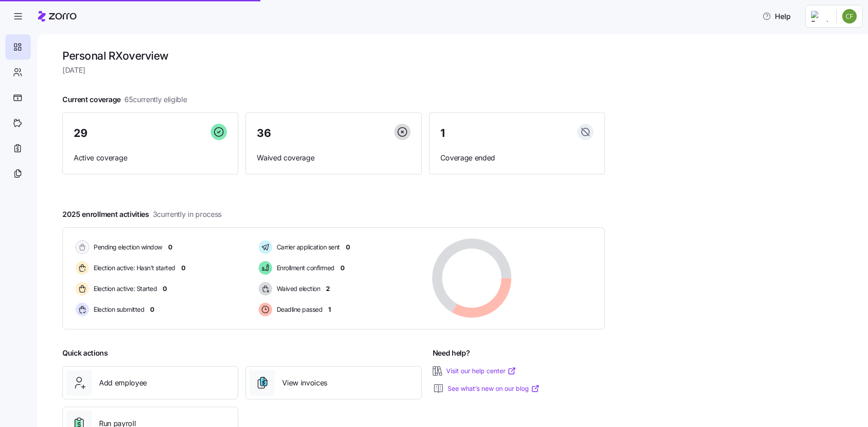 This screenshot has height=427, width=868. I want to click on span: 65 currently eligible, so click(156, 100).